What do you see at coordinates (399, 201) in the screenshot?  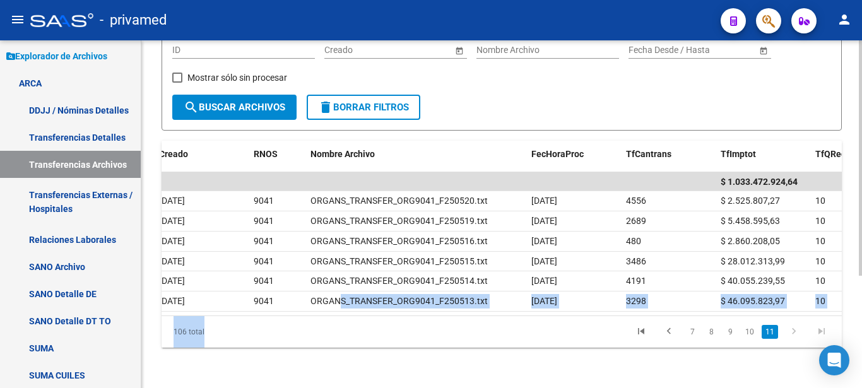 I see `span: ORGANS_TRANSFER_ORG9041_F250520.txt` at bounding box center [399, 201].